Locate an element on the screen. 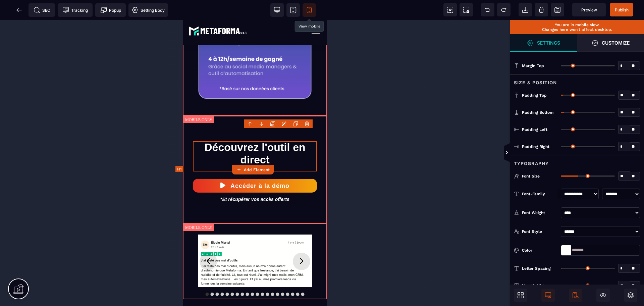 The width and height of the screenshot is (644, 306). span: Open Sub Layers is located at coordinates (631, 295).